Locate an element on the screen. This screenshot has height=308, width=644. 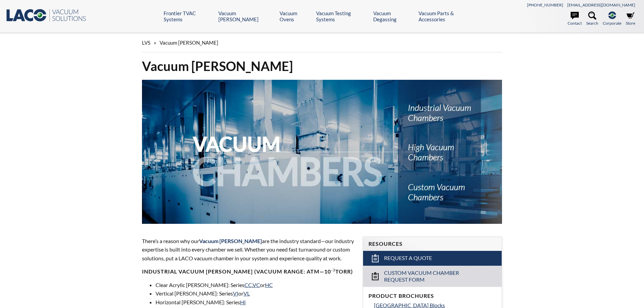
span: LVS is located at coordinates (146, 43).